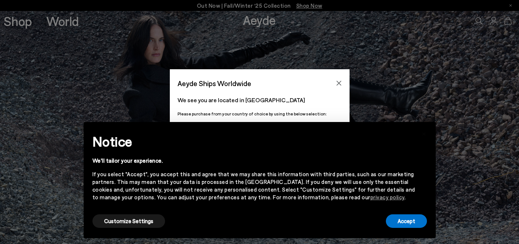  Describe the element at coordinates (254, 161) in the screenshot. I see `div: We'll tailor your experience.` at that location.